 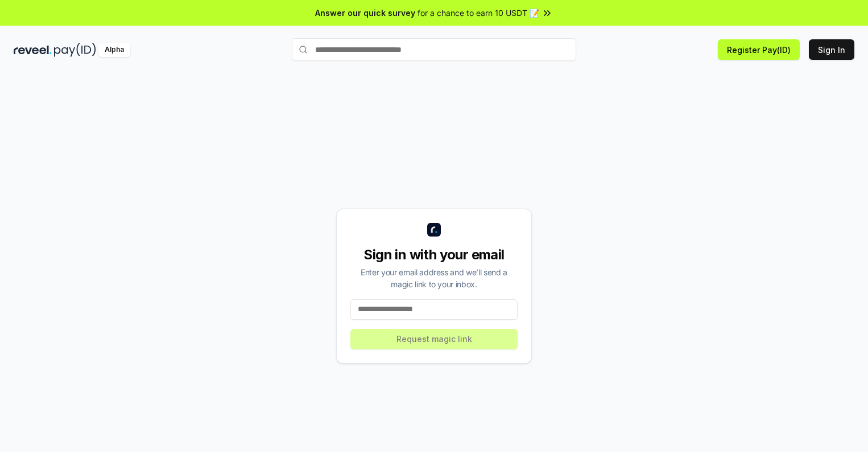 I want to click on div: Alpha, so click(x=114, y=50).